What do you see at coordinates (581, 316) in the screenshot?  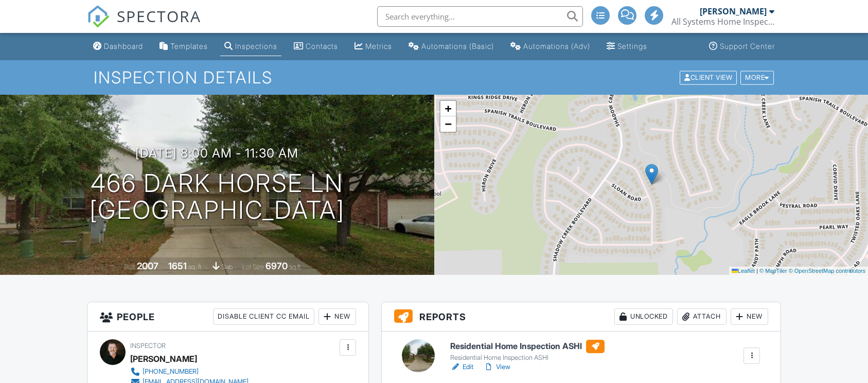 I see `h3: Reports` at bounding box center [581, 316].